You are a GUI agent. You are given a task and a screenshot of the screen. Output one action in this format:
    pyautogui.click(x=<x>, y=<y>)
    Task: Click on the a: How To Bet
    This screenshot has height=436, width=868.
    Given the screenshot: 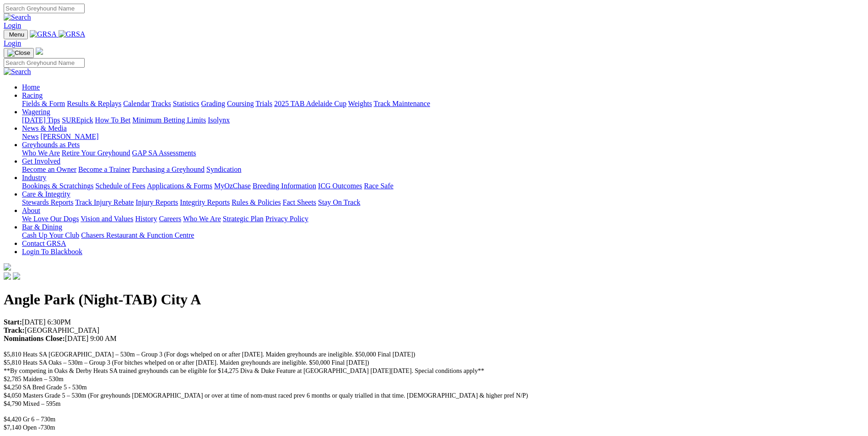 What is the action you would take?
    pyautogui.click(x=113, y=120)
    